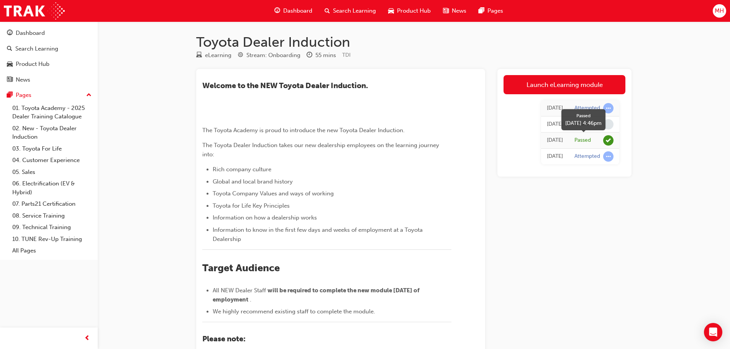  What do you see at coordinates (49, 64) in the screenshot?
I see `a: Product Hub` at bounding box center [49, 64].